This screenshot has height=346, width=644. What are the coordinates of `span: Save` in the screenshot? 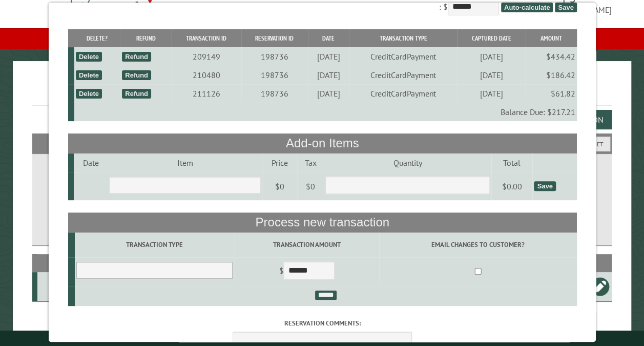 It's located at (566, 7).